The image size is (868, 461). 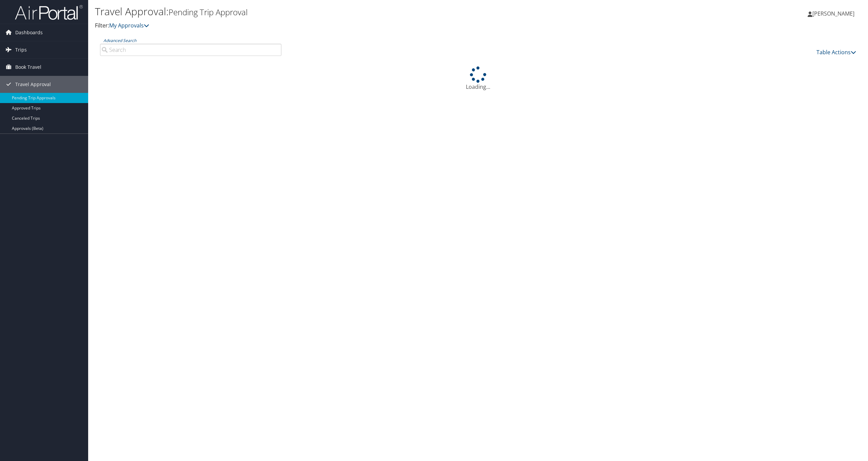 I want to click on span: Trips, so click(x=21, y=50).